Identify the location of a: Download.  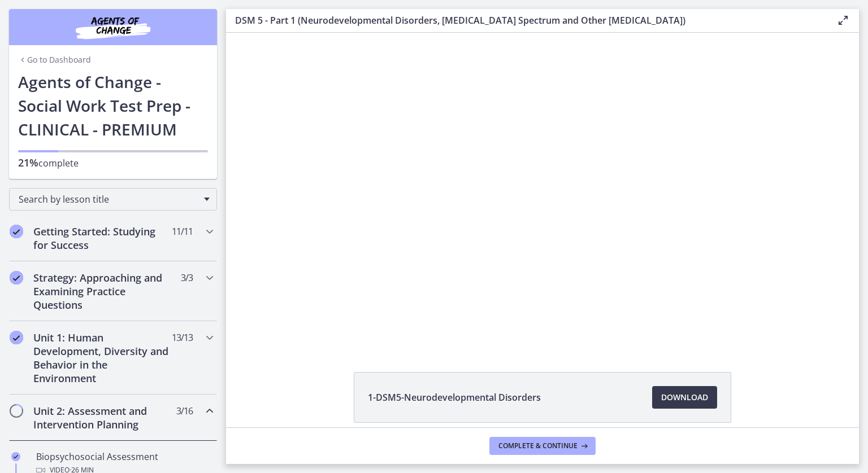
(684, 397).